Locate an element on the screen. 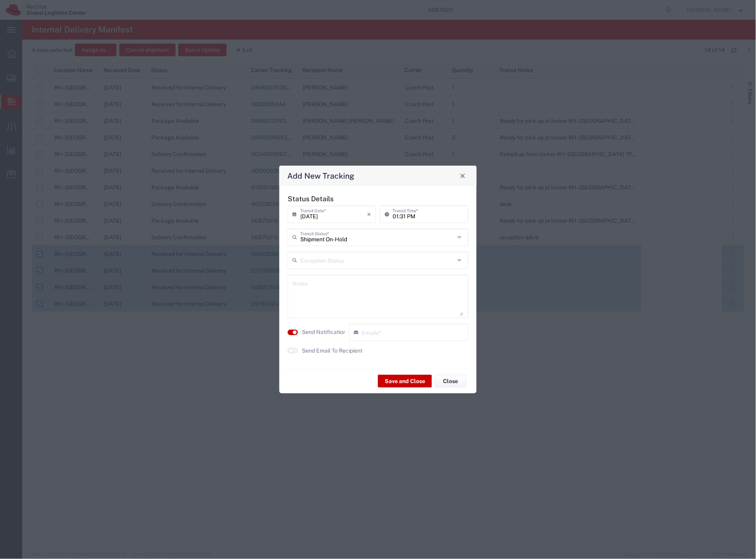 The height and width of the screenshot is (559, 756). h4: Add New Tracking is located at coordinates (321, 175).